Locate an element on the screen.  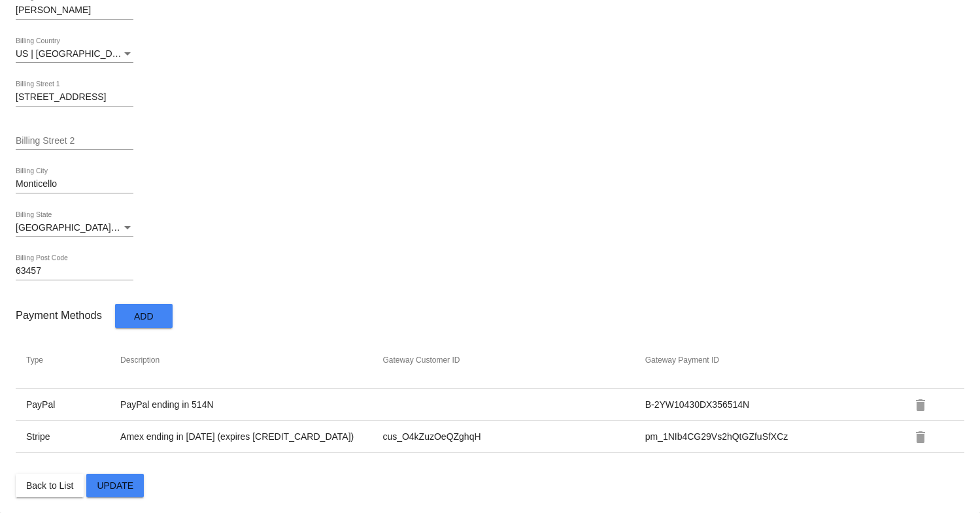
button: Back to List is located at coordinates (49, 485).